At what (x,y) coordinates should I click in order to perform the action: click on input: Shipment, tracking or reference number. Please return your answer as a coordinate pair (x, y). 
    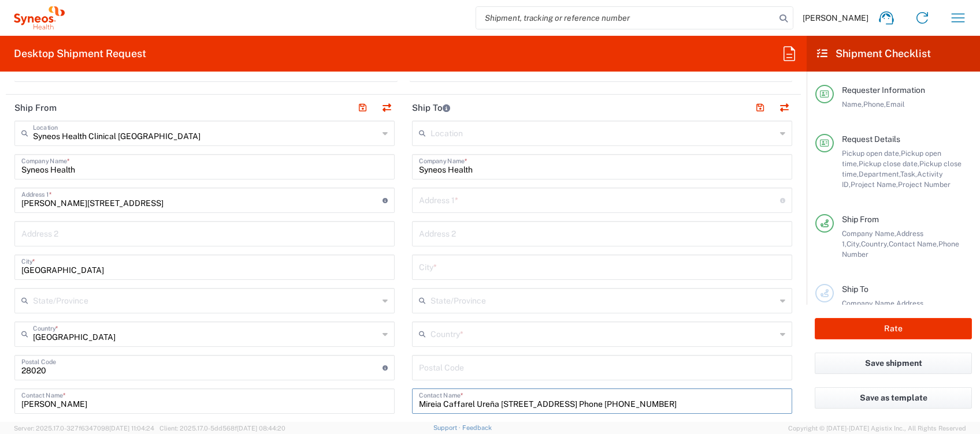
    Looking at the image, I should click on (625, 18).